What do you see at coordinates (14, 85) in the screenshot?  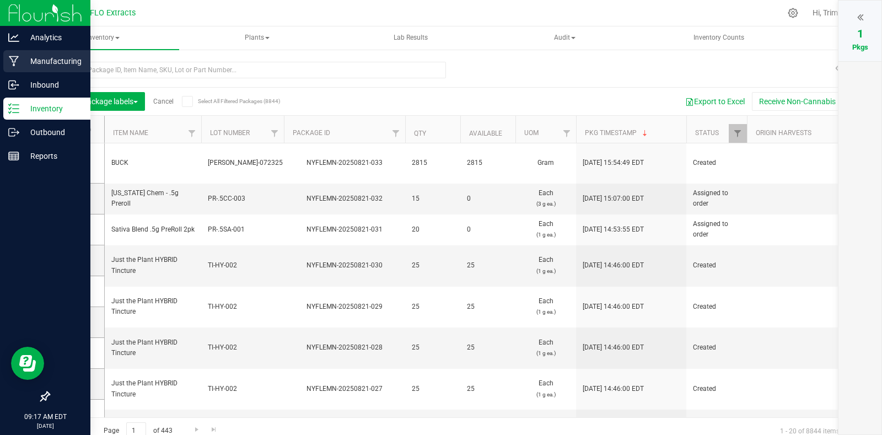 I see `inline-svg: Inbound` at bounding box center [14, 85].